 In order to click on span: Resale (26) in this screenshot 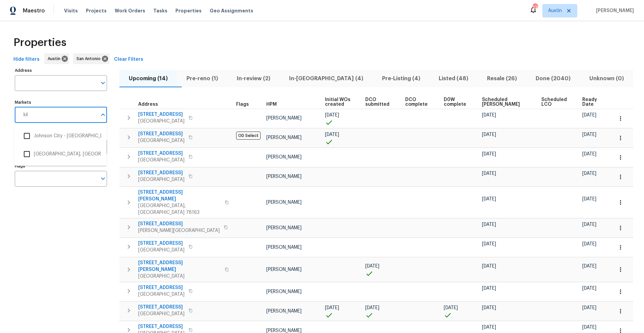, I will do `click(502, 79)`.